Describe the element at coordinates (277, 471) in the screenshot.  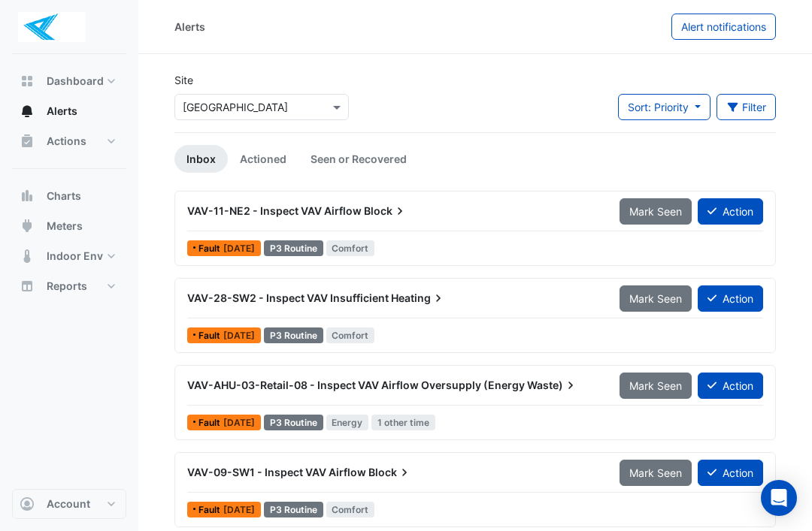
I see `span: VAV-09-SW1 - Inspect VAV Airflow` at that location.